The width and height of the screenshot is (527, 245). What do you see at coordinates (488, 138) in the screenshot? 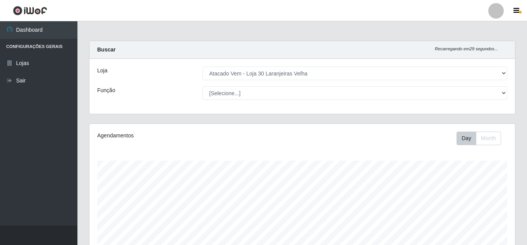
I see `button: Month` at bounding box center [488, 138].